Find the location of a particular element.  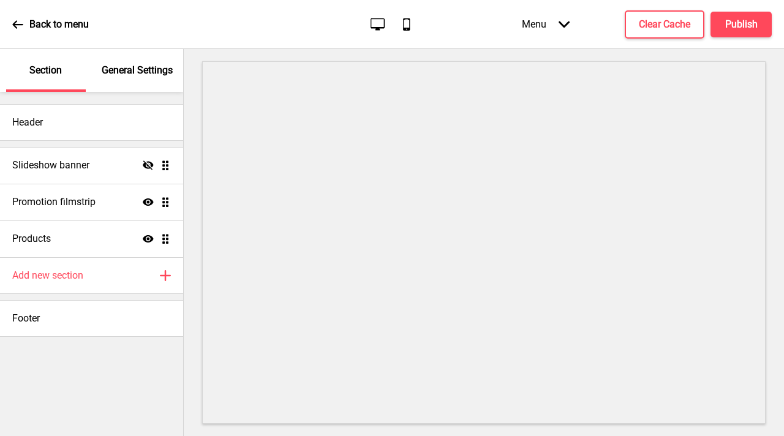

a: Back to menu is located at coordinates (50, 25).